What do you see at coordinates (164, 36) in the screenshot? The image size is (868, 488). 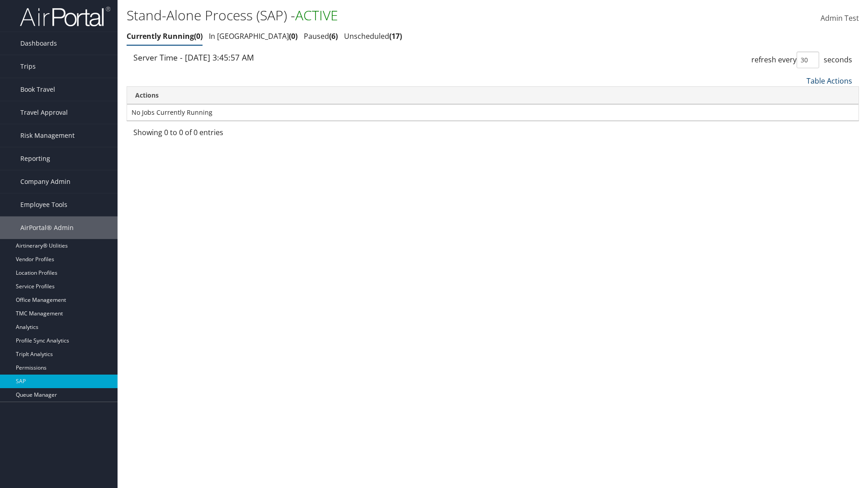 I see `a: Currently Running0` at bounding box center [164, 36].